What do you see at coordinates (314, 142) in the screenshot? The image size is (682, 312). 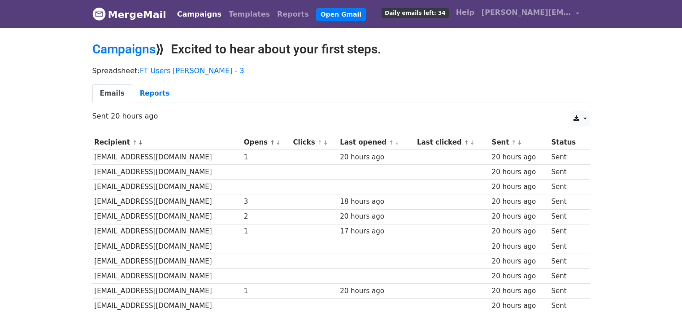 I see `th: Clicks` at bounding box center [314, 142].